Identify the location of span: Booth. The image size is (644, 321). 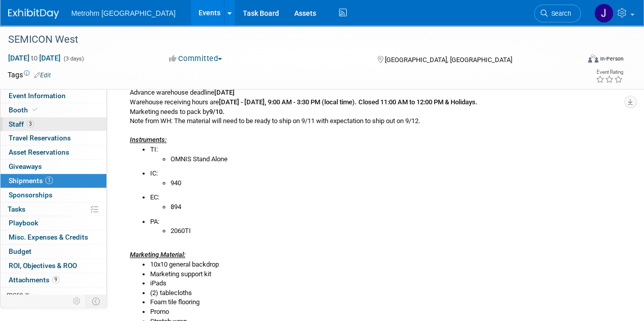
(24, 110).